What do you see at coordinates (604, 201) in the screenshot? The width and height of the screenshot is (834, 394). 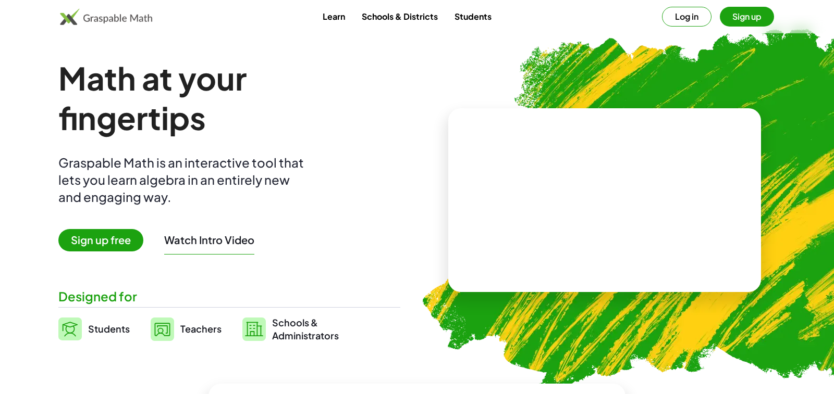 I see `video: What is this? This is dynamic math notation. Dynamic math notation plays a central role in how Gr...` at bounding box center [604, 201].